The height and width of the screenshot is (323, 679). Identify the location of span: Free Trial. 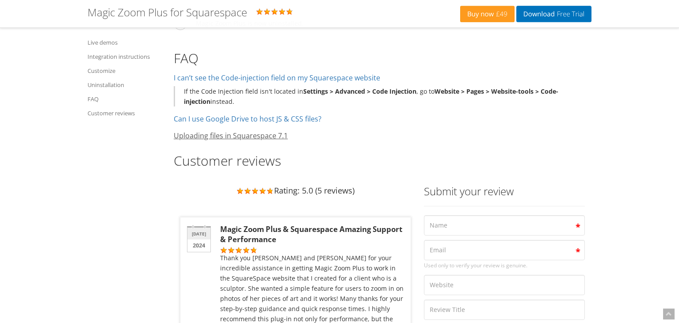
(569, 14).